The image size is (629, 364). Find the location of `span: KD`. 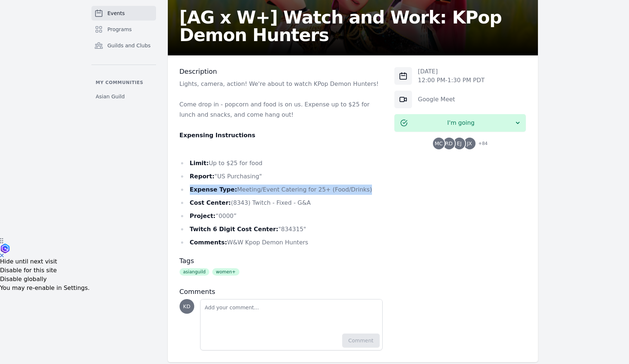

span: KD is located at coordinates (187, 307).